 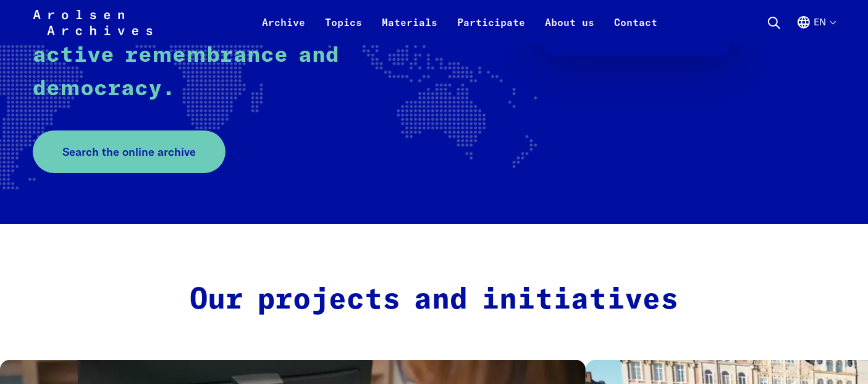 What do you see at coordinates (283, 30) in the screenshot?
I see `a: Archive` at bounding box center [283, 30].